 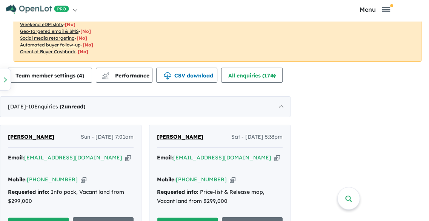 What do you see at coordinates (374, 9) in the screenshot?
I see `button: Toggle navigation` at bounding box center [374, 9].